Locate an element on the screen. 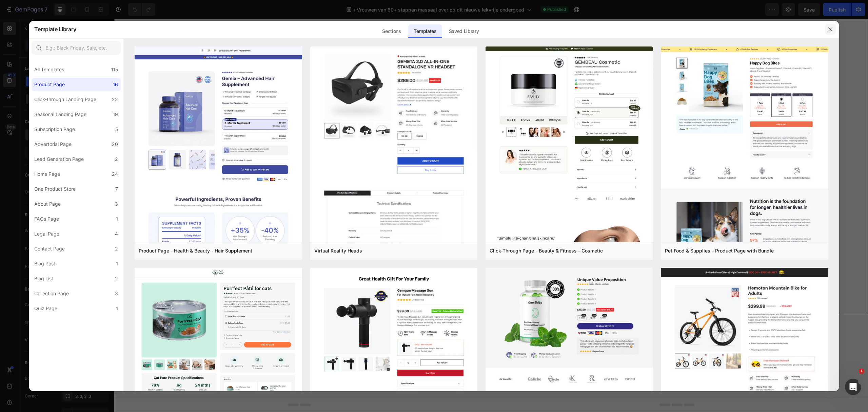  div: 19 is located at coordinates (116, 114).